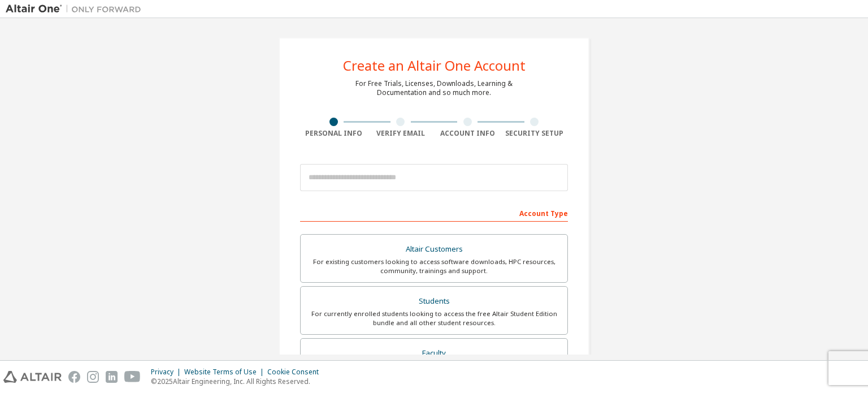 This screenshot has height=393, width=868. I want to click on div: Security Setup, so click(534, 134).